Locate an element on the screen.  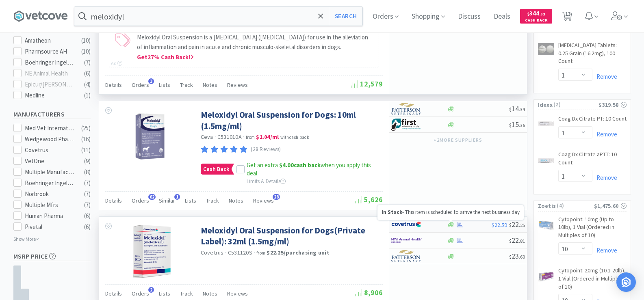
span: 12,579 is located at coordinates (367, 84).